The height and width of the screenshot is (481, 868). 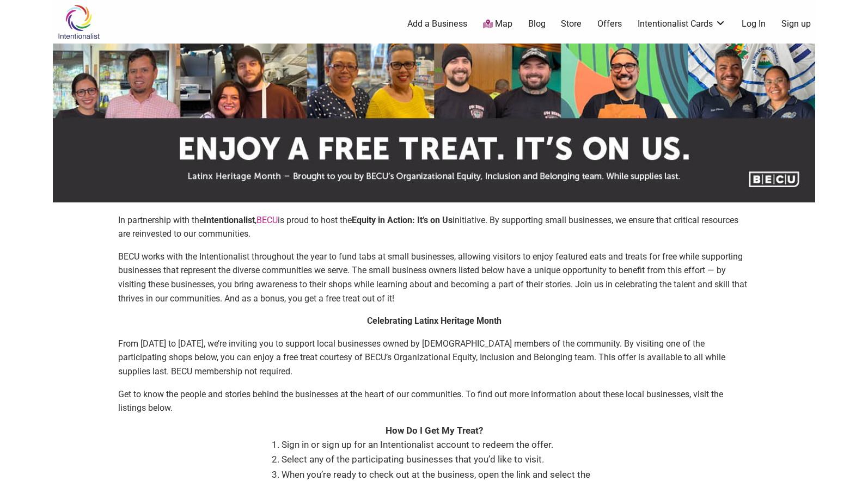 I want to click on strong: Intentionalist, so click(x=230, y=220).